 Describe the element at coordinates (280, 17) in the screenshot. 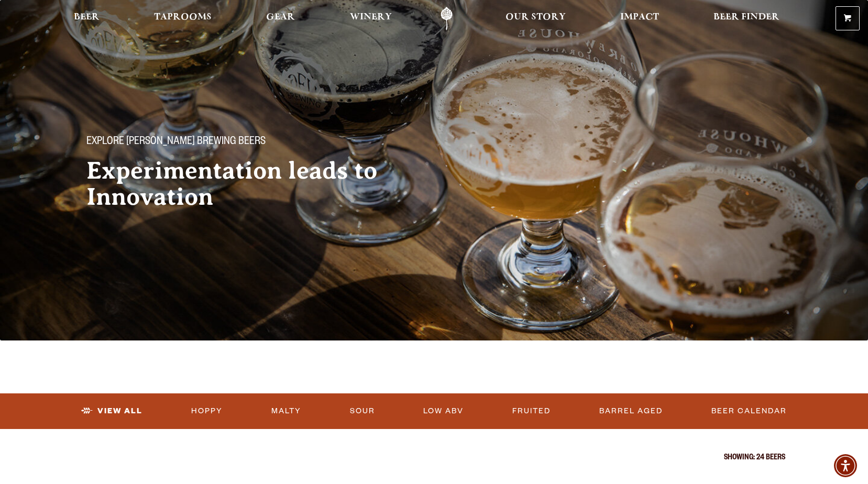

I see `span: Gear` at that location.